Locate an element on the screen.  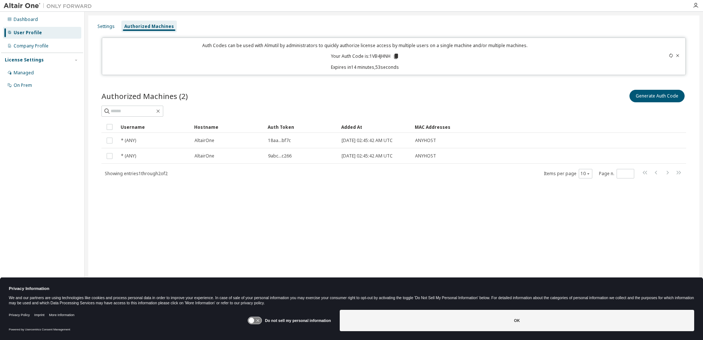
div: Company Profile is located at coordinates (31, 46).